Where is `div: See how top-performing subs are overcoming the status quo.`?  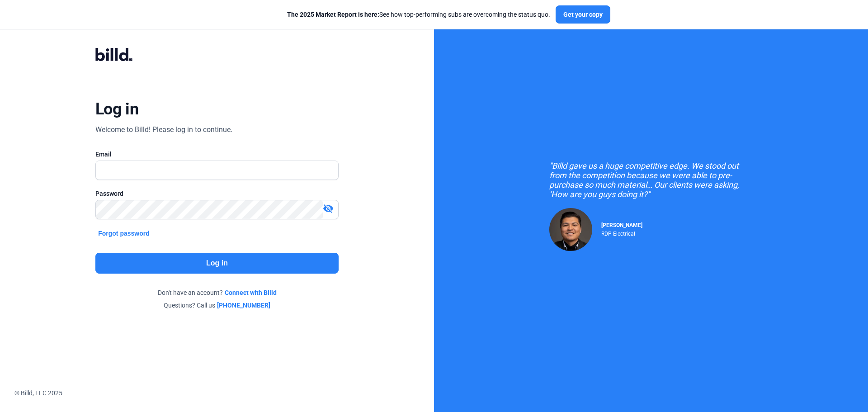
div: See how top-performing subs are overcoming the status quo. is located at coordinates (419, 14).